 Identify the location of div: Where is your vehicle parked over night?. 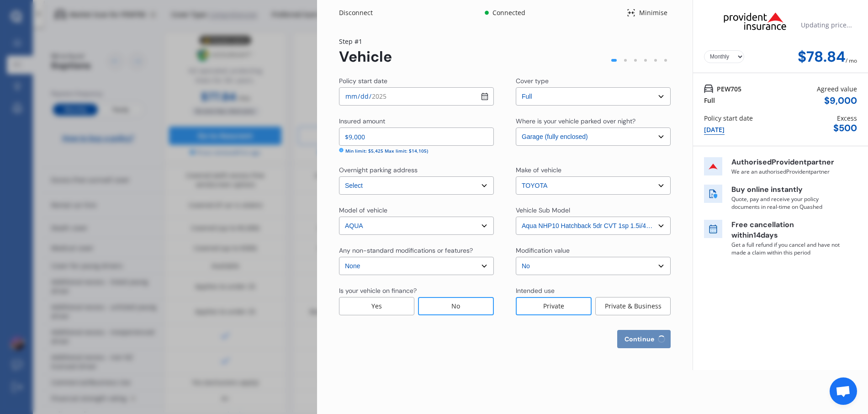
(576, 121).